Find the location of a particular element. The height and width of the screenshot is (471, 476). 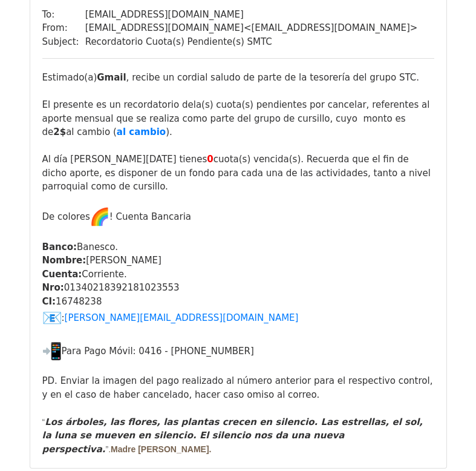

i: Los árboles, las flores, las plantas crecen en silencio. Las estrellas, el sol, la luna se mueven... is located at coordinates (233, 435).